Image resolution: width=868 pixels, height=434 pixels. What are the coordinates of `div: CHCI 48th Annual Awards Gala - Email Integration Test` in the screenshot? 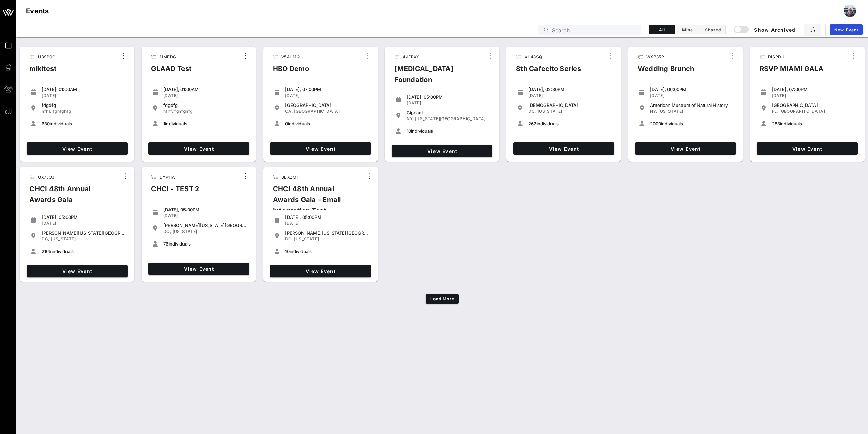 It's located at (316, 202).